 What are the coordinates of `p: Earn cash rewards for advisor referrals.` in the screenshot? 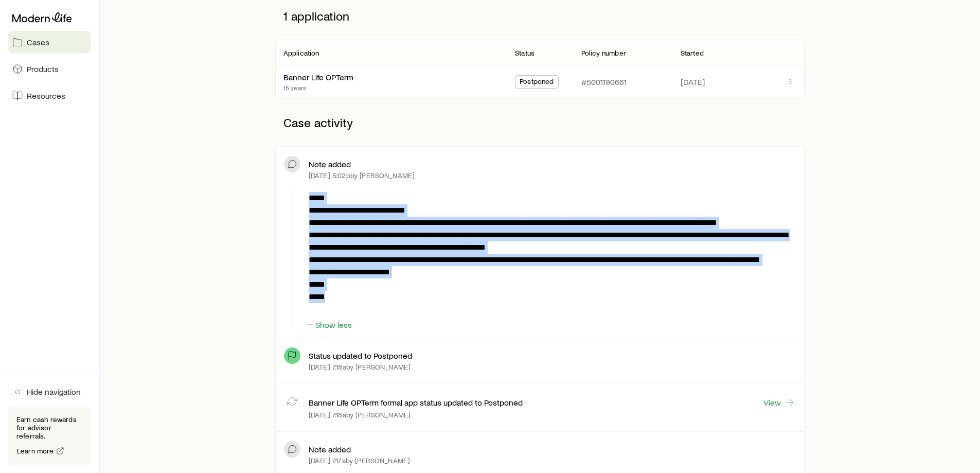 It's located at (50, 427).